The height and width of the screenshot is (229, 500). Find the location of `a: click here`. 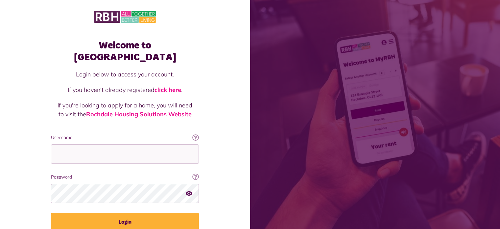

a: click here is located at coordinates (168, 89).